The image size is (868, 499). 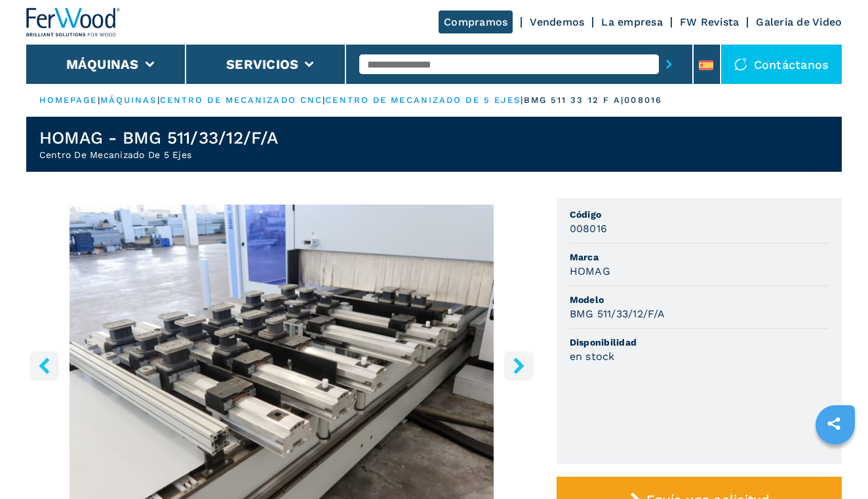 What do you see at coordinates (519, 366) in the screenshot?
I see `button: right-button` at bounding box center [519, 366].